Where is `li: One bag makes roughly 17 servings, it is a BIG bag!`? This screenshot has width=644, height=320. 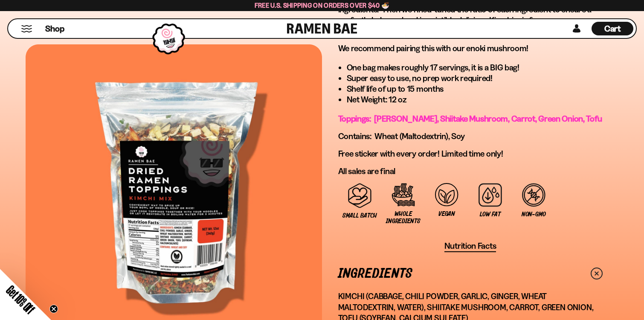 li: One bag makes roughly 17 servings, it is a BIG bag! is located at coordinates (474, 68).